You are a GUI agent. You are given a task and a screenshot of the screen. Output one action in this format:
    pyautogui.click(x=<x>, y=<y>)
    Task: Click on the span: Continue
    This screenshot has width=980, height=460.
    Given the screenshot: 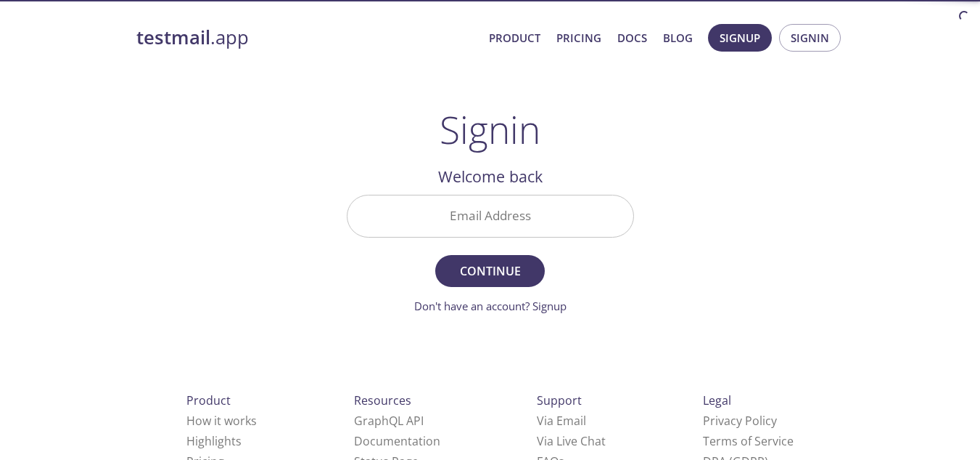 What is the action you would take?
    pyautogui.click(x=490, y=270)
    